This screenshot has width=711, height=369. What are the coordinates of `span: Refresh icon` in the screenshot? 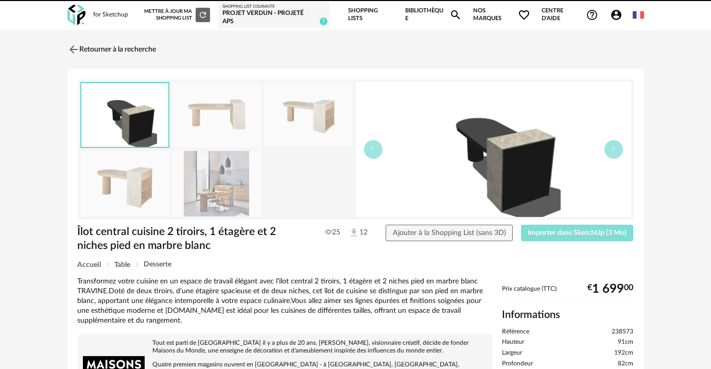 It's located at (203, 14).